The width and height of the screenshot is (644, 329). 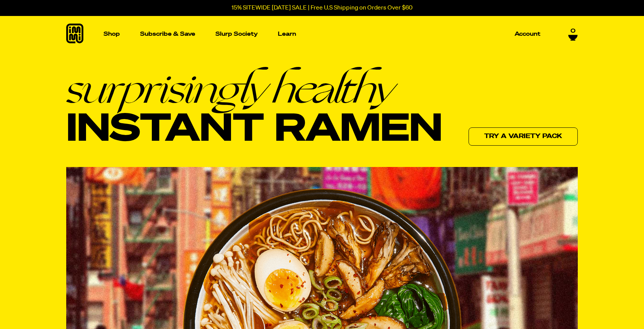 What do you see at coordinates (254, 109) in the screenshot?
I see `h1: Instant Ramen` at bounding box center [254, 109].